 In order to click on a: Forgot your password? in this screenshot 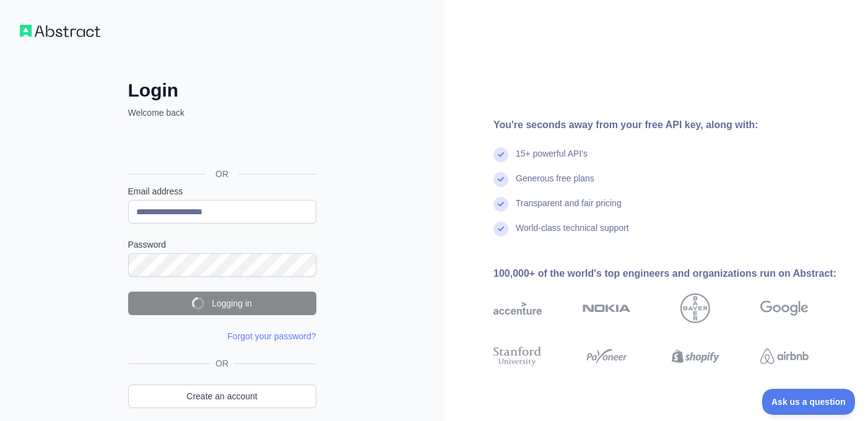, I will do `click(271, 336)`.